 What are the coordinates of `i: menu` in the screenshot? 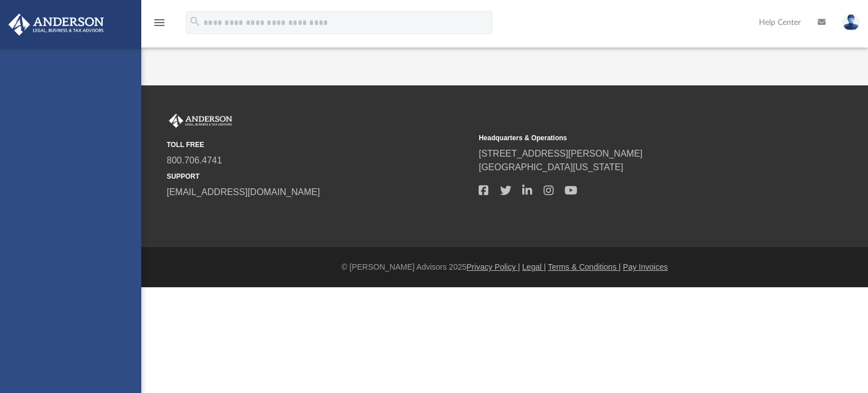 It's located at (159, 22).